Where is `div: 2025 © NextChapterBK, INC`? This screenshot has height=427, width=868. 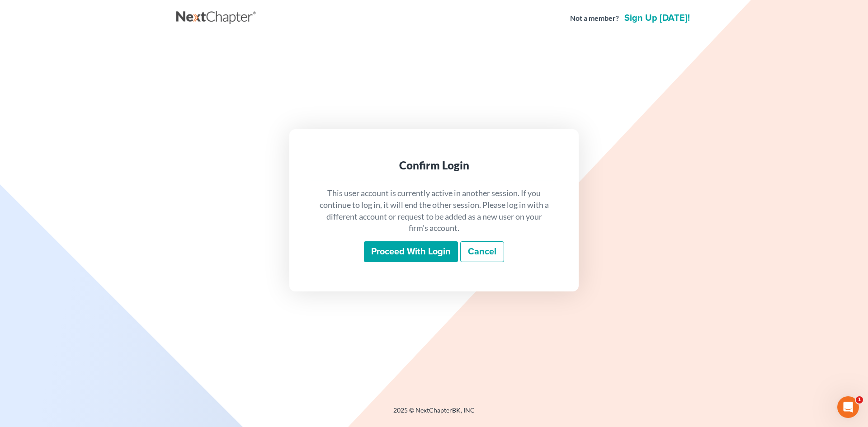 div: 2025 © NextChapterBK, INC is located at coordinates (434, 414).